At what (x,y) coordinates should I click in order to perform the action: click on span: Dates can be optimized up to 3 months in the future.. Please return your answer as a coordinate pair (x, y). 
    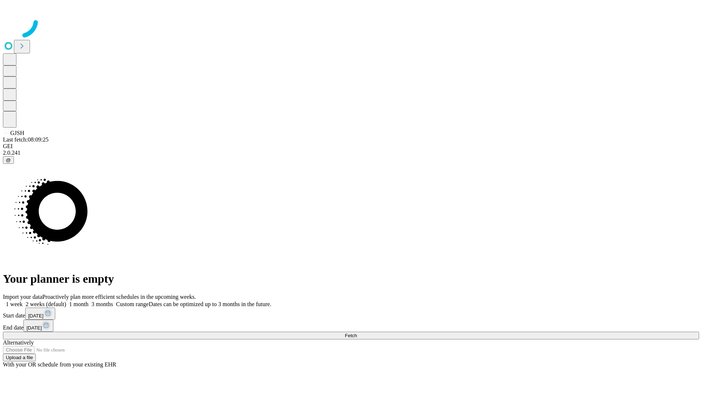
    Looking at the image, I should click on (210, 304).